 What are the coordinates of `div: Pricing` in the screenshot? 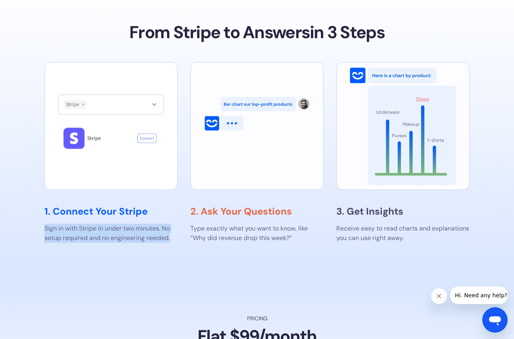 It's located at (257, 318).